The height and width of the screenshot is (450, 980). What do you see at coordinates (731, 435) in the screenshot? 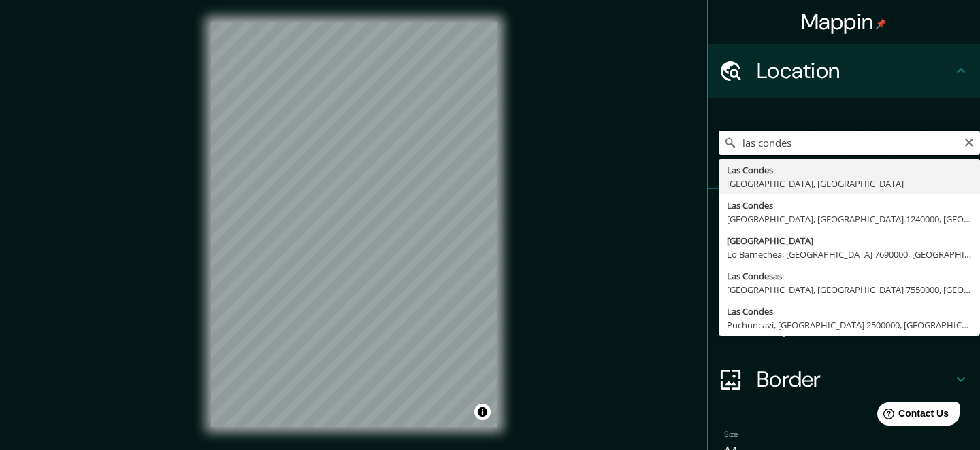
I see `label: Size` at bounding box center [731, 435].